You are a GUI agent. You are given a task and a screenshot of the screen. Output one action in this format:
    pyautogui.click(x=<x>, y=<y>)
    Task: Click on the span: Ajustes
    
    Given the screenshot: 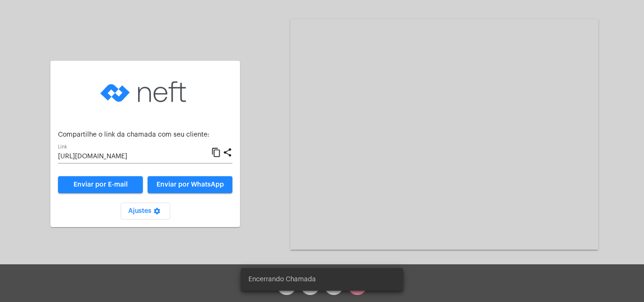 What is the action you would take?
    pyautogui.click(x=146, y=211)
    